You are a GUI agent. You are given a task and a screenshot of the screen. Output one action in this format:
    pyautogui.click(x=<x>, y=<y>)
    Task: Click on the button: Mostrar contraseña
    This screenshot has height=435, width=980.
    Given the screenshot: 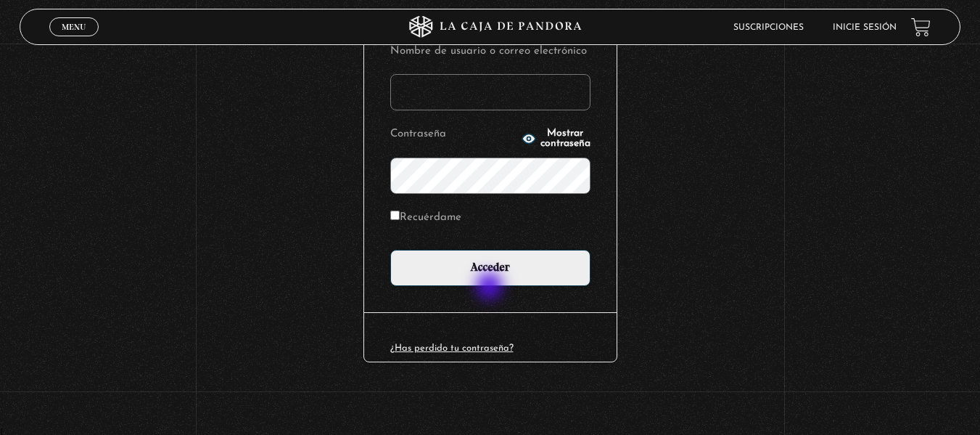 What is the action you would take?
    pyautogui.click(x=556, y=139)
    